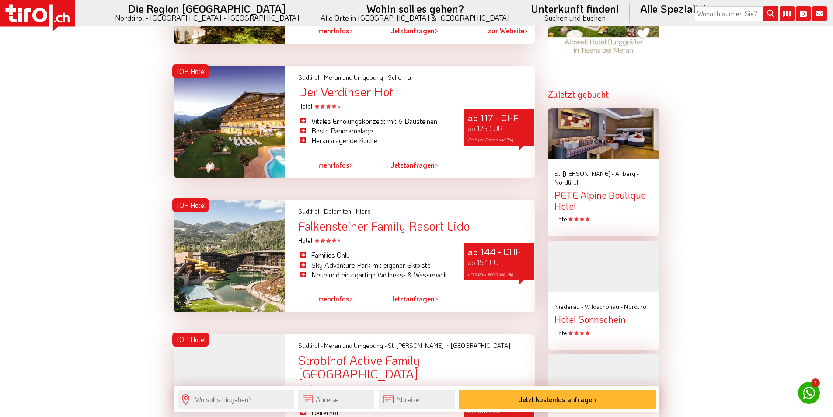  I want to click on input: Wonach suchen Sie?, so click(736, 14).